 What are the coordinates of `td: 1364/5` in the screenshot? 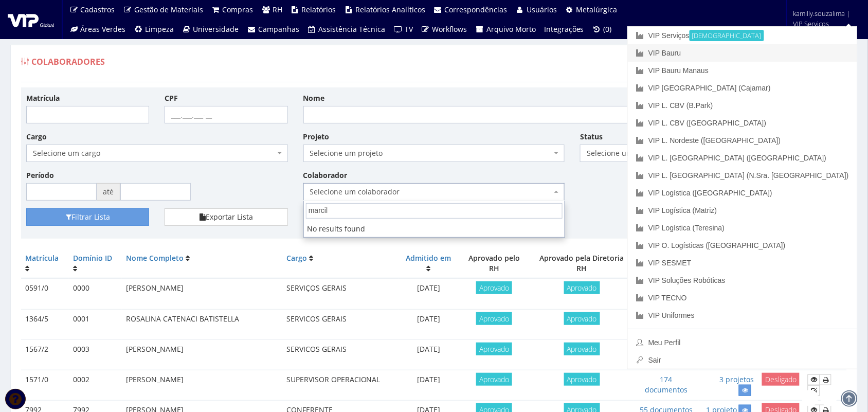 It's located at (45, 324).